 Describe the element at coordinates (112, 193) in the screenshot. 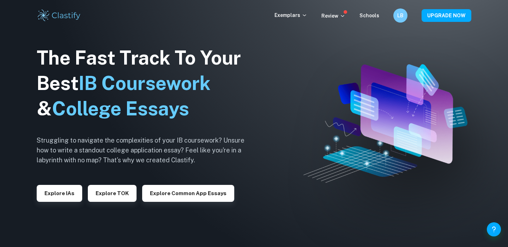

I see `a: Explore TOK` at that location.